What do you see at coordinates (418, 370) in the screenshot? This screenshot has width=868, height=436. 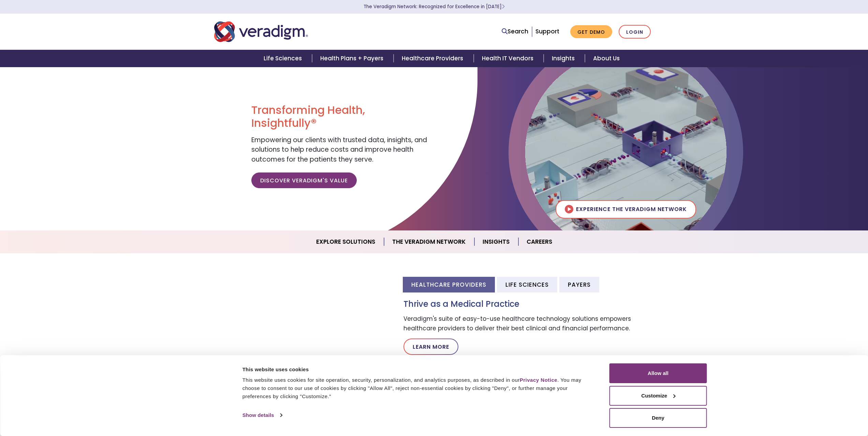 I see `div: This website uses cookies` at bounding box center [418, 370].